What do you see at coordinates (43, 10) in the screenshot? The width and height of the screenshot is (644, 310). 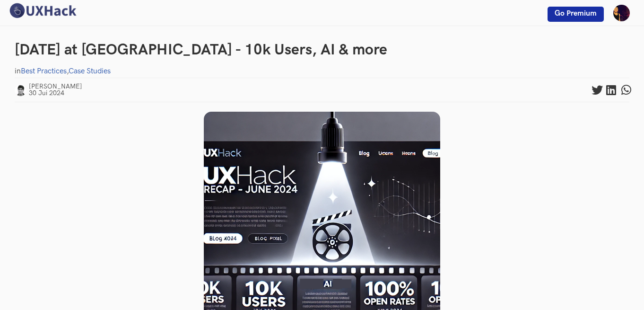 I see `img: UXHack logo` at bounding box center [43, 10].